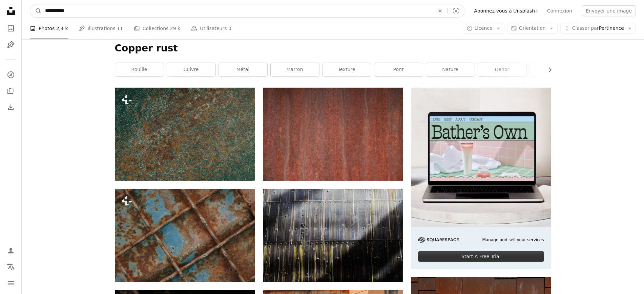 This screenshot has width=644, height=294. Describe the element at coordinates (247, 11) in the screenshot. I see `form: Rechercher des visuels sur tout le site` at that location.